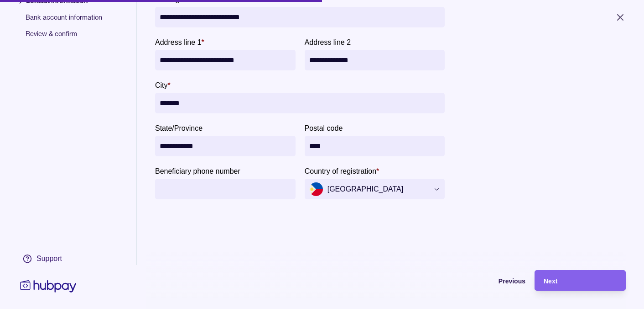 This screenshot has width=644, height=309. What do you see at coordinates (342, 171) in the screenshot?
I see `label: Country of registration` at bounding box center [342, 171].